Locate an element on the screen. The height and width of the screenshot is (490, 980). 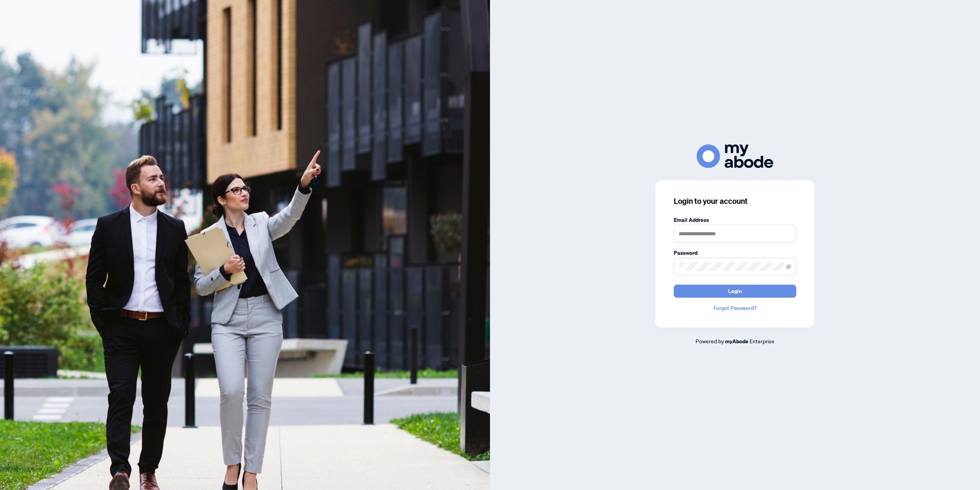
button: Login is located at coordinates (735, 291).